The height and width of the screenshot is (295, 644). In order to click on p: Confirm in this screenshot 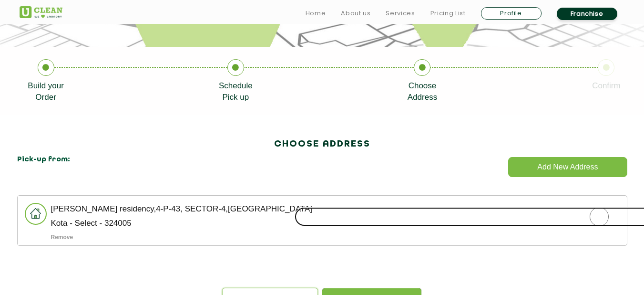, I will do `click(607, 86)`.